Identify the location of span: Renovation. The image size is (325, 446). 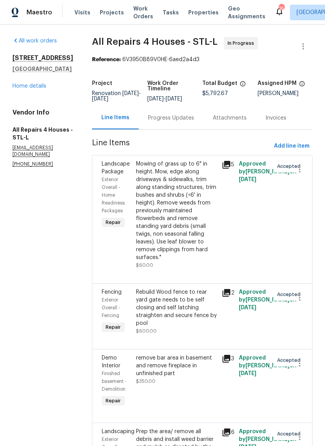
(116, 96).